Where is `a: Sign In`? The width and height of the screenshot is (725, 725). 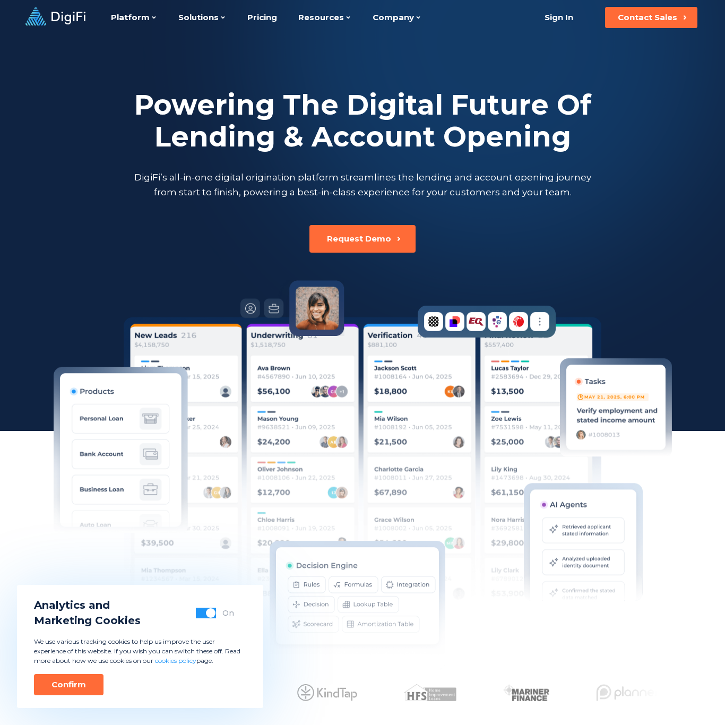 a: Sign In is located at coordinates (558, 18).